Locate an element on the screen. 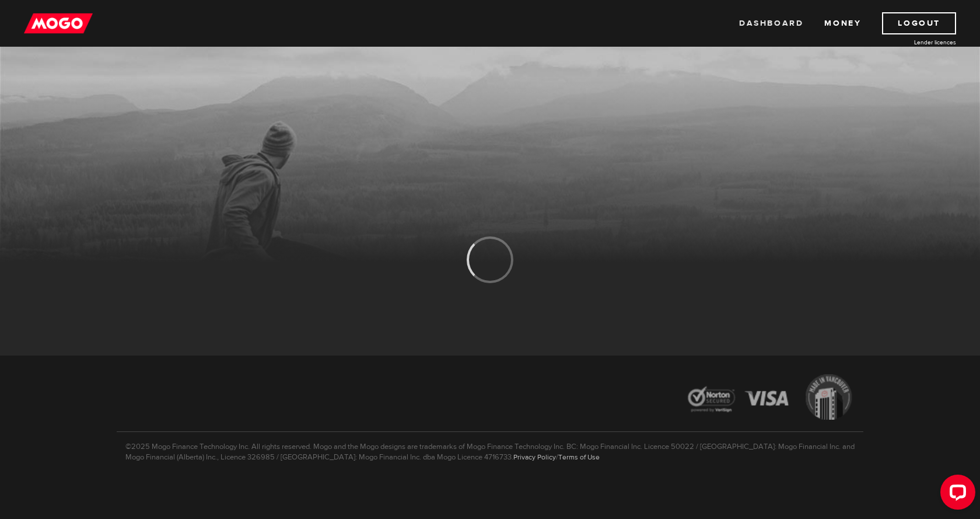  img: legal-icons-92a2ffecb4d32d839781d1b4e4802d7b.png is located at coordinates (770, 399).